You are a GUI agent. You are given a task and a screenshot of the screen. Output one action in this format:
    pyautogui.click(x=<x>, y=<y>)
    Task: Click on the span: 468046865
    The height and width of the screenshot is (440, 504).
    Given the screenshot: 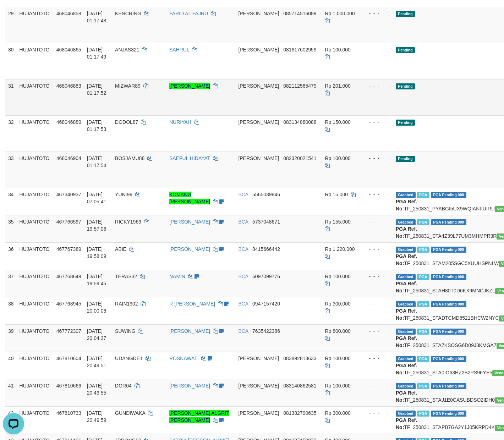 What is the action you would take?
    pyautogui.click(x=69, y=50)
    